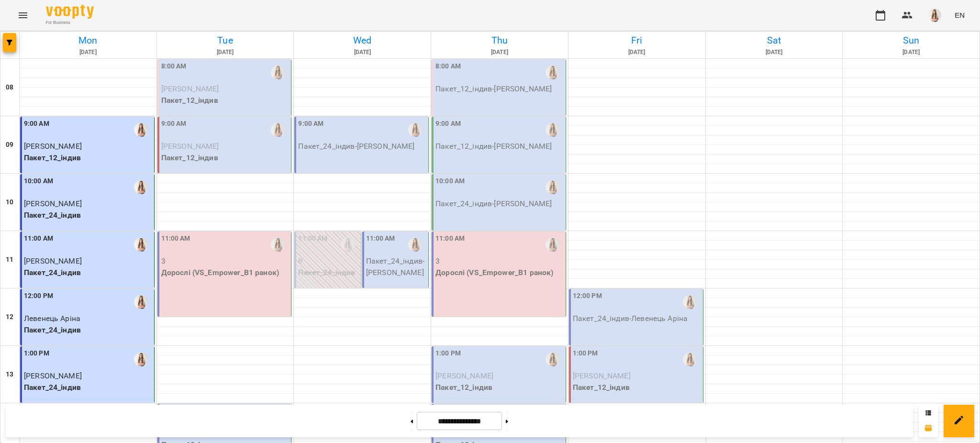  What do you see at coordinates (70, 23) in the screenshot?
I see `span: For Business` at bounding box center [70, 23].